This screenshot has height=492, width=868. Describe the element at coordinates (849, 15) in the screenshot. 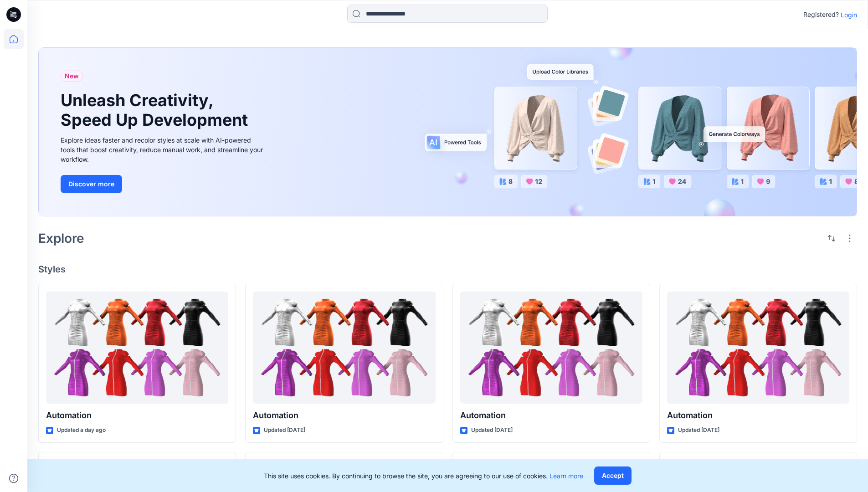

I see `p: Login` at that location.